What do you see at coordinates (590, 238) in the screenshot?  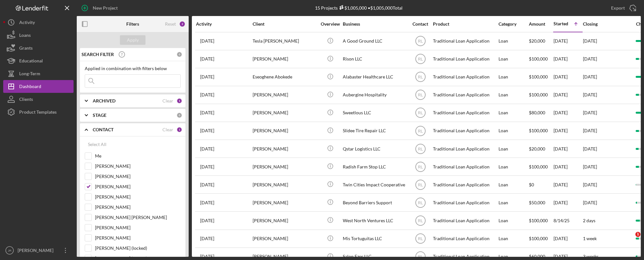 I see `time: 1 week` at bounding box center [590, 238].